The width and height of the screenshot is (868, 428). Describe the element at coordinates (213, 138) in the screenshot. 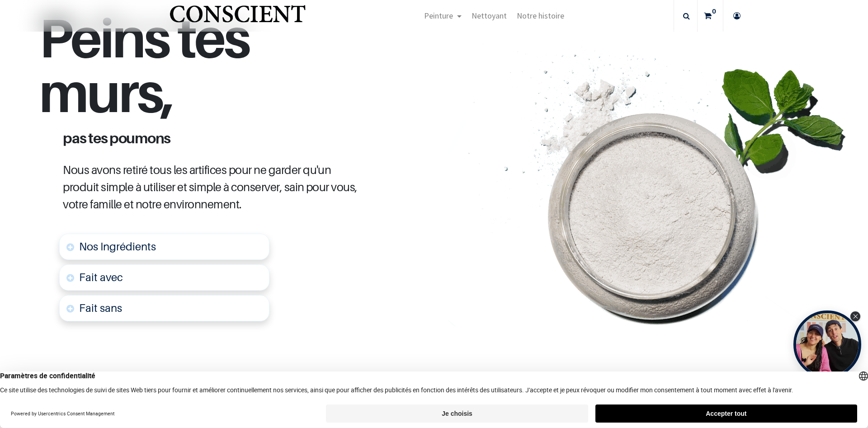

I see `h1: pas tes poumons` at that location.